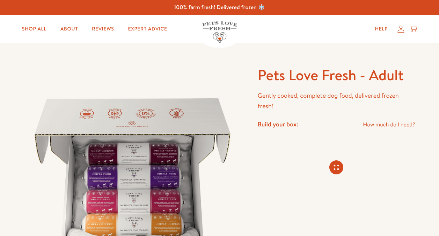 This screenshot has height=236, width=439. Describe the element at coordinates (278, 124) in the screenshot. I see `h4: Build your box:` at that location.